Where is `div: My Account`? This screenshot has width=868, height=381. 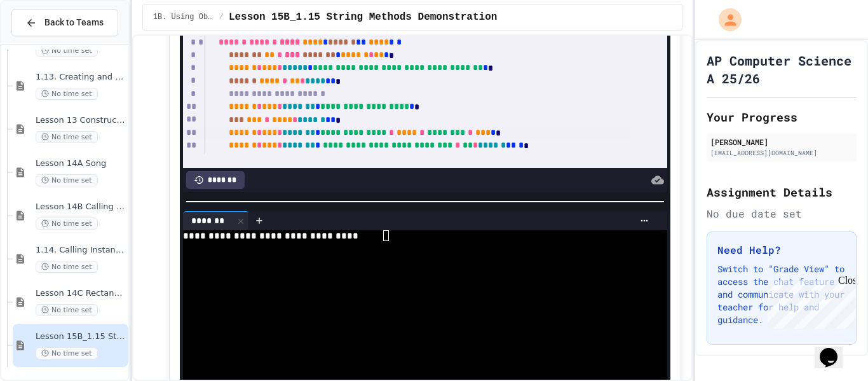
div: My Account is located at coordinates (725, 20).